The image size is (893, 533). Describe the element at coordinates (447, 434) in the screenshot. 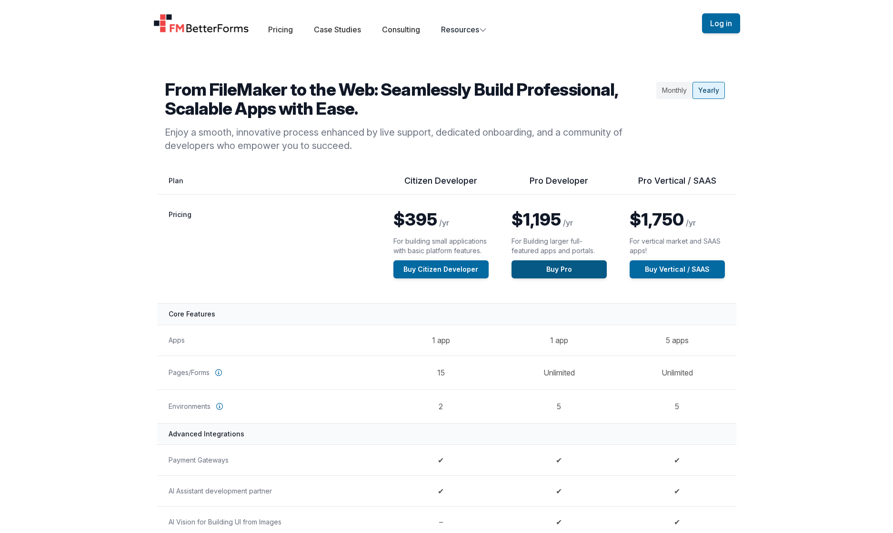

I see `th: Advanced Integrations` at that location.